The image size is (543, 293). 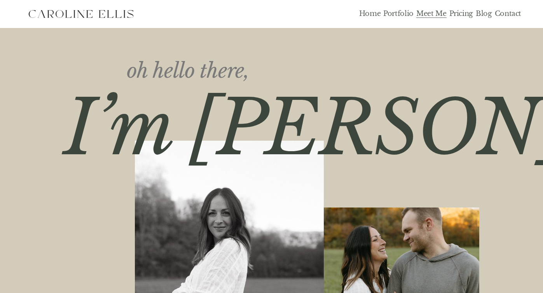 What do you see at coordinates (399, 14) in the screenshot?
I see `a: Portfolio` at bounding box center [399, 14].